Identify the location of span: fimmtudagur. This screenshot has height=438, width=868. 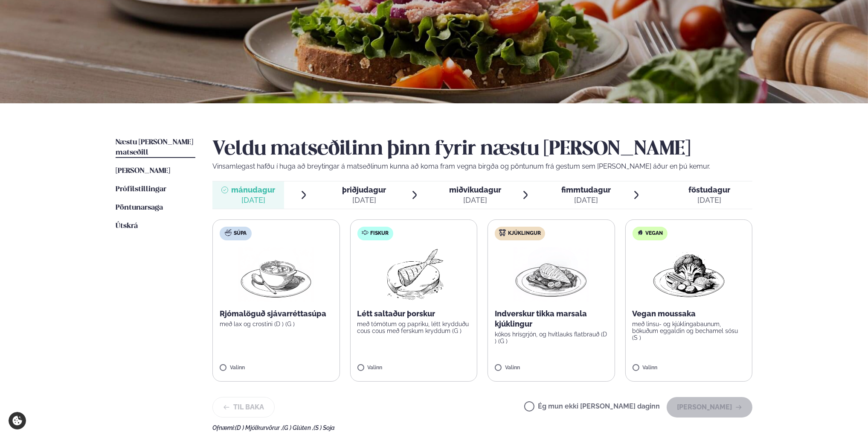
(587, 189).